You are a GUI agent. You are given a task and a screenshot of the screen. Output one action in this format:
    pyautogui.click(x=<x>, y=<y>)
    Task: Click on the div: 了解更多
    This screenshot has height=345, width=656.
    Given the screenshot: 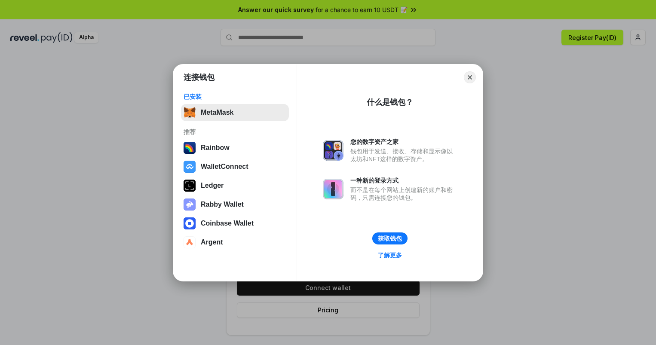 What is the action you would take?
    pyautogui.click(x=390, y=255)
    